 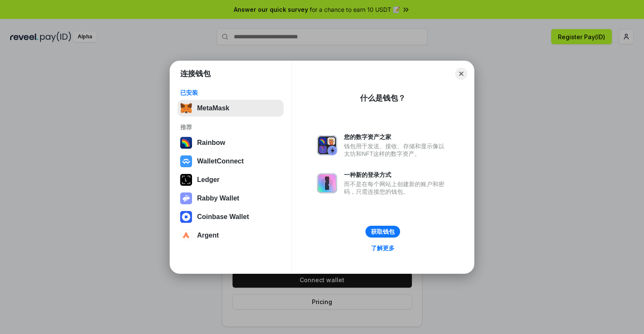 I want to click on div: Rabby Wallet, so click(x=218, y=198).